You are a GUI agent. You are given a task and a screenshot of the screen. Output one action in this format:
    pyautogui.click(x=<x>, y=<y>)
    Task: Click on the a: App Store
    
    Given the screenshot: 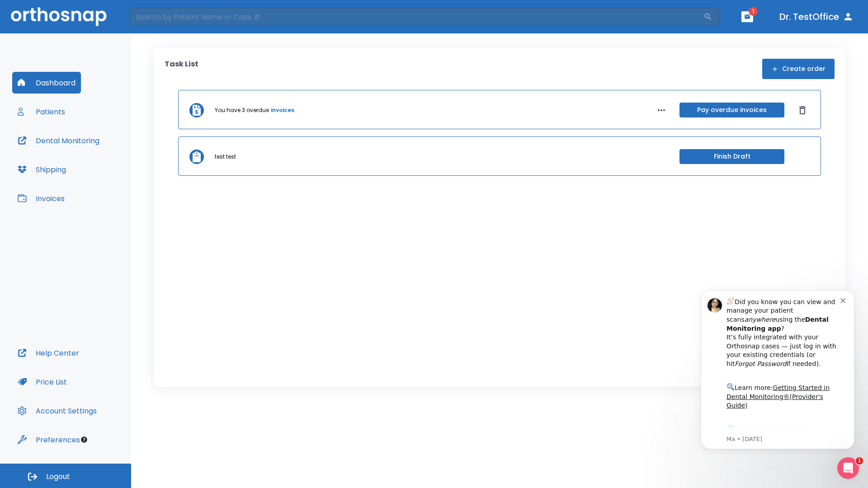 What is the action you would take?
    pyautogui.click(x=80, y=152)
    